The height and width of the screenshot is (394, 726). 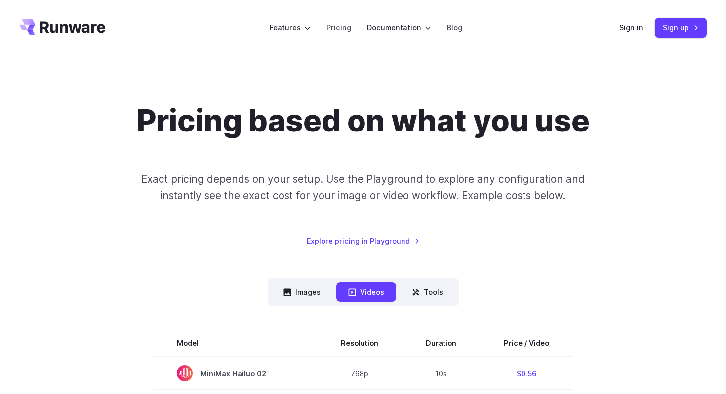 What do you see at coordinates (366, 291) in the screenshot?
I see `button: Videos` at bounding box center [366, 291].